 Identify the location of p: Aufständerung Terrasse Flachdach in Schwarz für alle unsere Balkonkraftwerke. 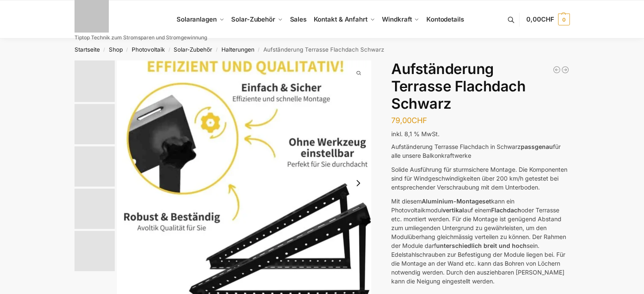
(480, 151).